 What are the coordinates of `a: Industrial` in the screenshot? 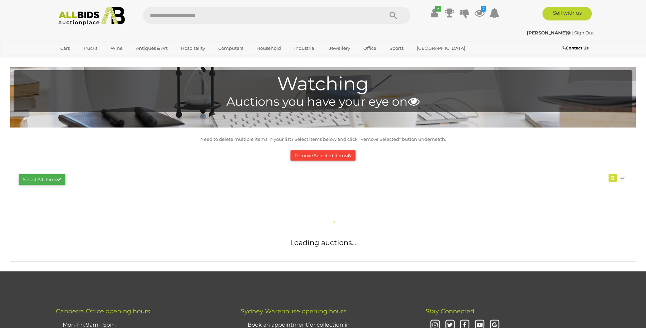 It's located at (305, 48).